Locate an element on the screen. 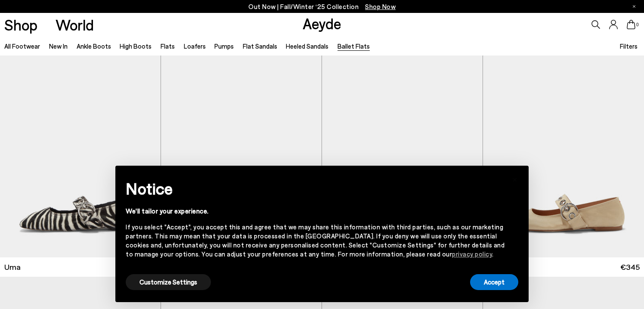 The height and width of the screenshot is (309, 644). a: 0 is located at coordinates (631, 25).